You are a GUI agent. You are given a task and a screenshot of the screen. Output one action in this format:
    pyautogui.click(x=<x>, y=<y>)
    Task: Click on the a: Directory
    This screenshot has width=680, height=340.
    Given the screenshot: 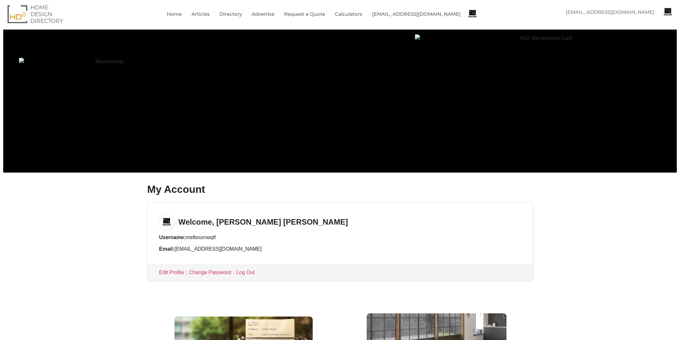 What is the action you would take?
    pyautogui.click(x=231, y=14)
    